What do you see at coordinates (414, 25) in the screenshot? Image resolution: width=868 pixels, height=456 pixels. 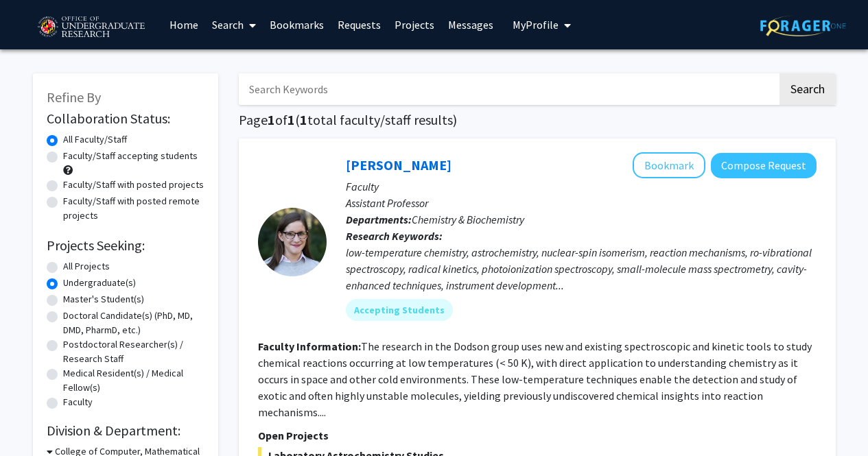 I see `a: Projects` at bounding box center [414, 25].